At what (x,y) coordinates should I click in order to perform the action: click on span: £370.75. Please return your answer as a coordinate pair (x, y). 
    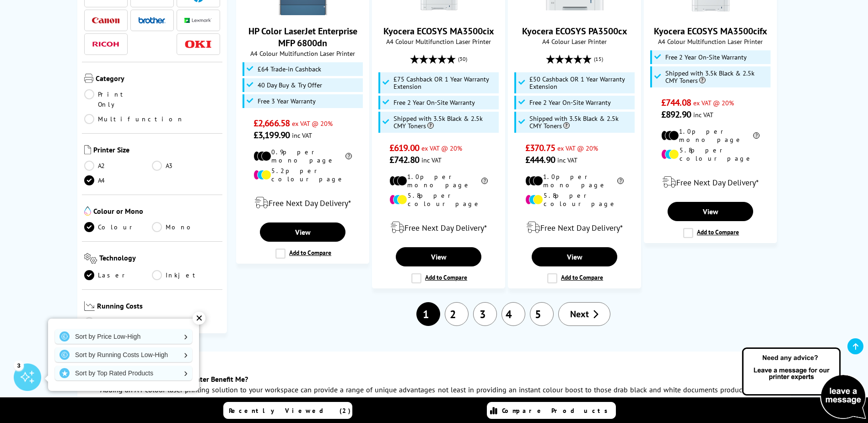
    Looking at the image, I should click on (540, 148).